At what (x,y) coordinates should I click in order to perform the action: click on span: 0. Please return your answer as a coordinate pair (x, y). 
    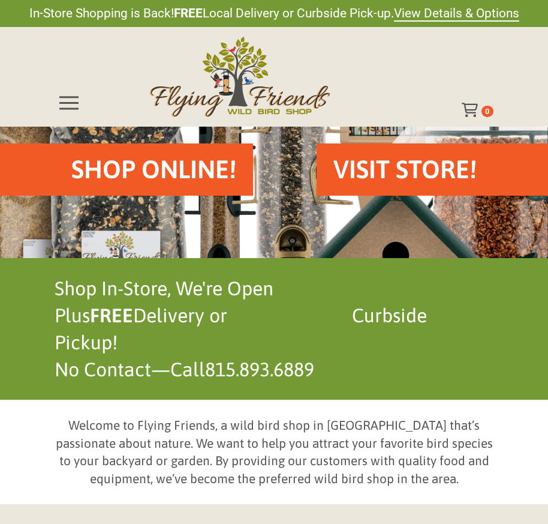
    Looking at the image, I should click on (487, 111).